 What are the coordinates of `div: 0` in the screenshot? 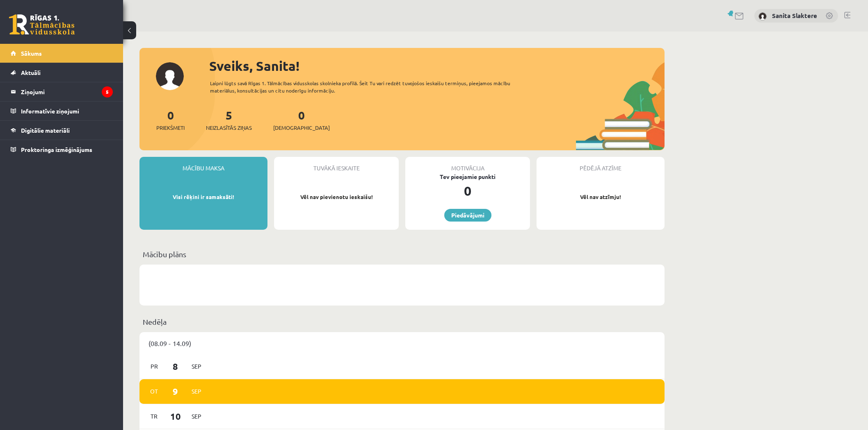 It's located at (468, 191).